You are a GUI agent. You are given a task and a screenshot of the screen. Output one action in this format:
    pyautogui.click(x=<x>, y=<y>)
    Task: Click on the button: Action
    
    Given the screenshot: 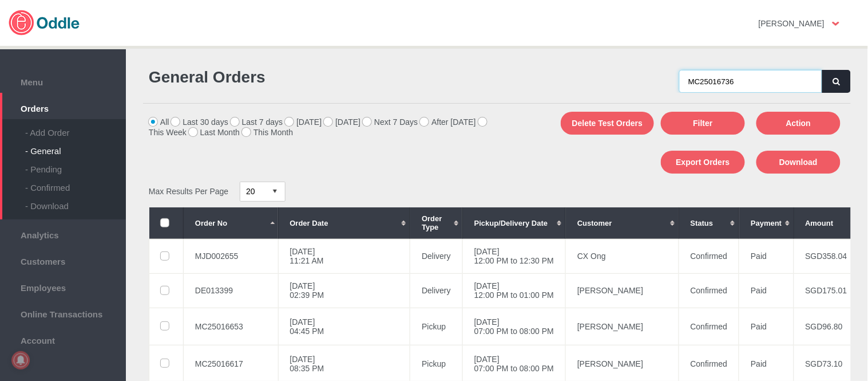 What is the action you would take?
    pyautogui.click(x=798, y=123)
    